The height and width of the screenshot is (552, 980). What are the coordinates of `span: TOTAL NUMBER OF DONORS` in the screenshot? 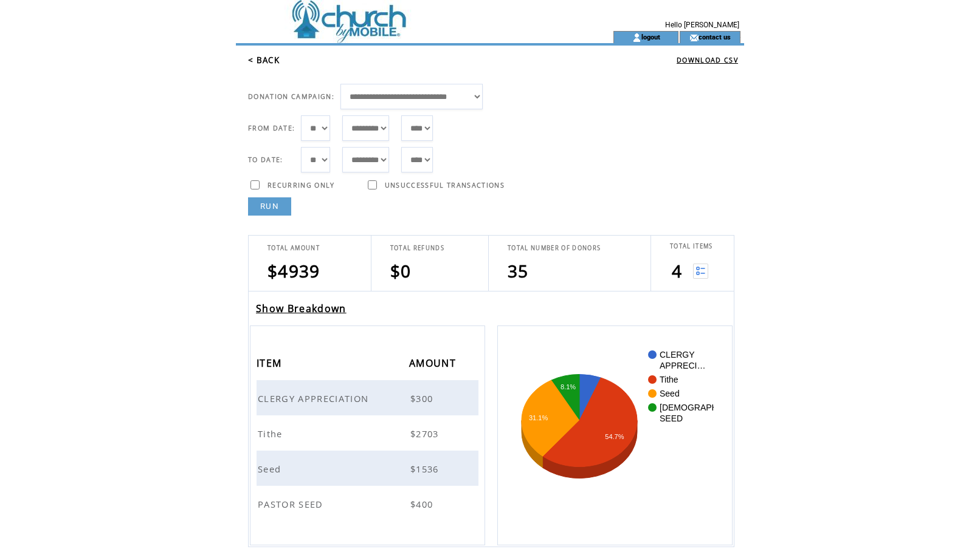 It's located at (554, 248).